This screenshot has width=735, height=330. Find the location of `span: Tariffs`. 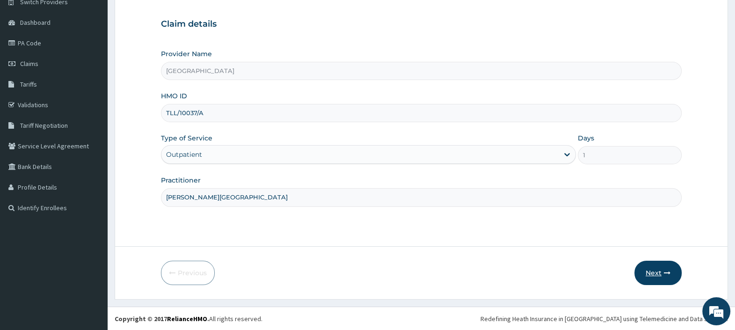

span: Tariffs is located at coordinates (29, 84).